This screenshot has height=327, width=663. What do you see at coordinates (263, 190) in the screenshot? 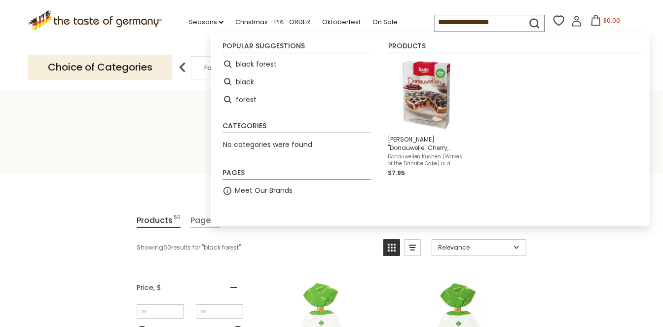
I see `a: Meet Our Brands` at bounding box center [263, 190].